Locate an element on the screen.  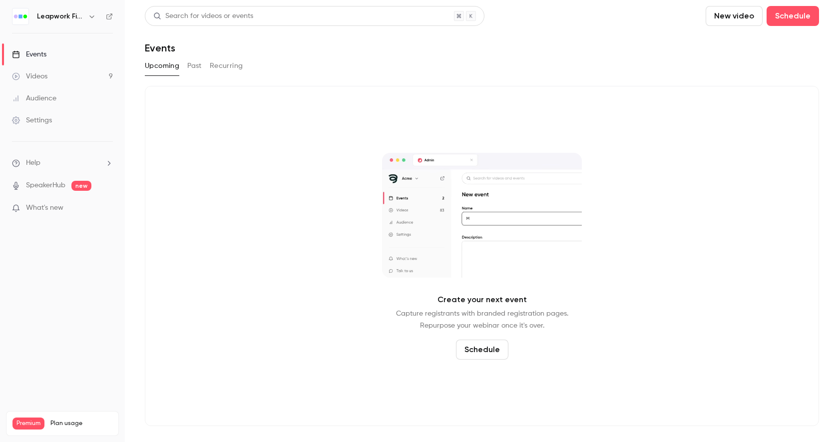
li: help-dropdown-opener is located at coordinates (62, 163).